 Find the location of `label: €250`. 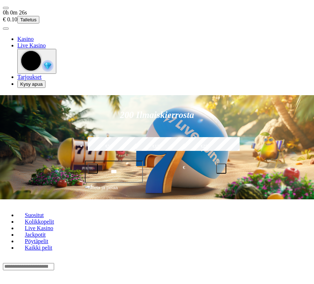

label: €250 is located at coordinates (206, 146).